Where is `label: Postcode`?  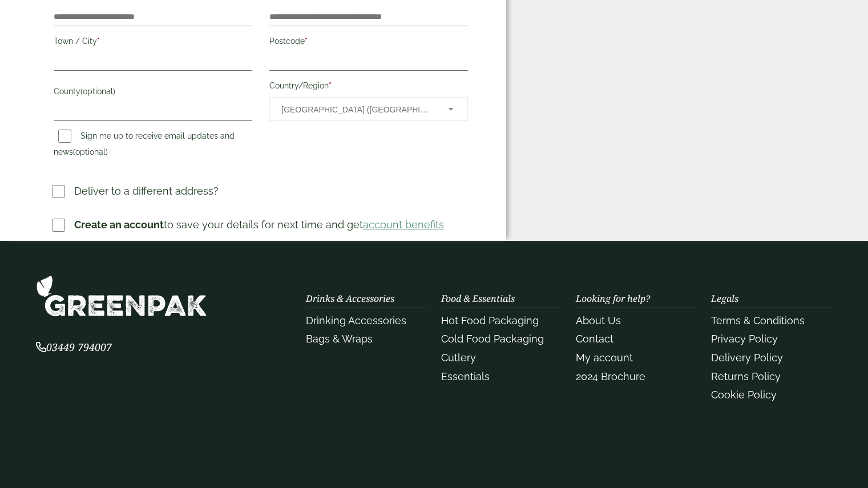
label: Postcode is located at coordinates (369, 43).